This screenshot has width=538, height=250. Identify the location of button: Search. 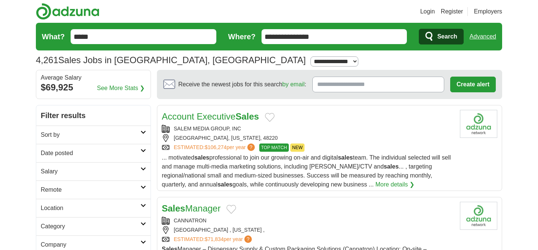
(441, 37).